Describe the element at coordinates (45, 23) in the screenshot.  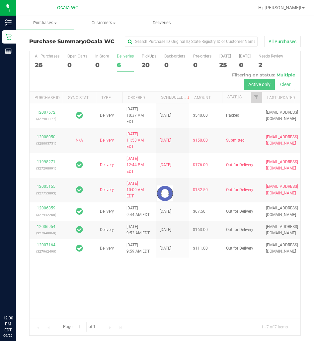
I see `a: Purchases` at that location.